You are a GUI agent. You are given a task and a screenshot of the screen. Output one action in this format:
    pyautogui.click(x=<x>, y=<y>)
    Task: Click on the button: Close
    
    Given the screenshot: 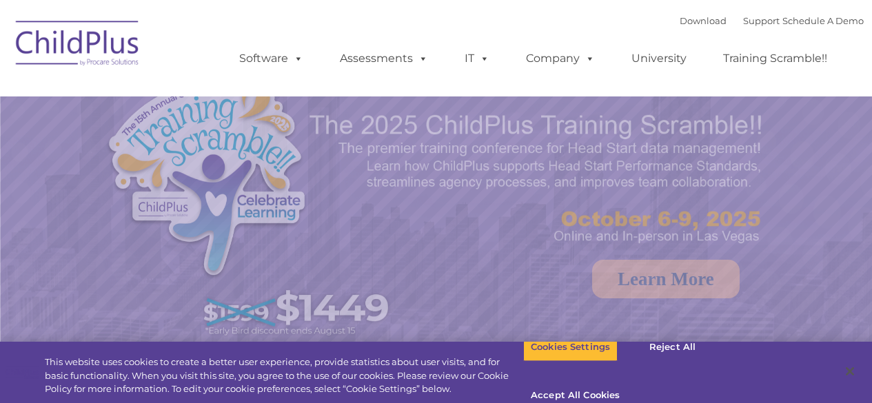 What is the action you would take?
    pyautogui.click(x=850, y=372)
    